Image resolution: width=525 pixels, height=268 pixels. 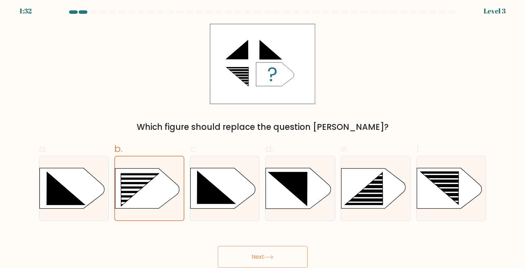 I want to click on span: e., so click(x=344, y=148).